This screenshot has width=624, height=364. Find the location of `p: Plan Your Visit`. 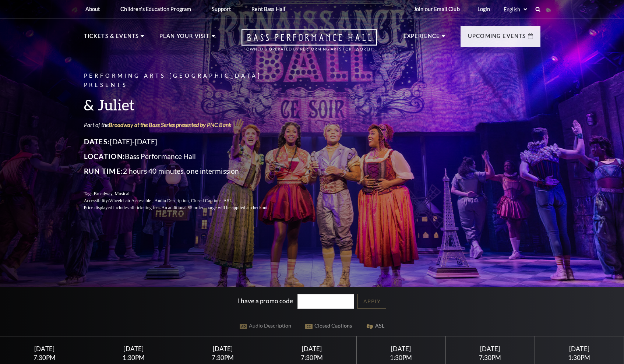

p: Plan Your Visit is located at coordinates (185, 38).